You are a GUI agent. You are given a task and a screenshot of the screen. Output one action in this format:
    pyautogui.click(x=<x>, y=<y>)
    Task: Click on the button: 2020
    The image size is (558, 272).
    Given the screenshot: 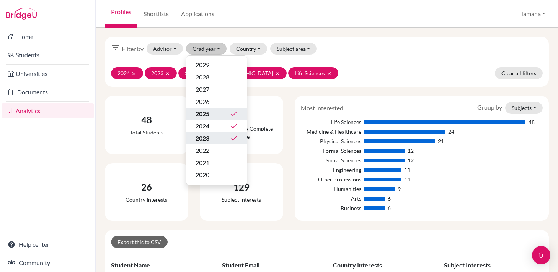 What is the action you would take?
    pyautogui.click(x=217, y=175)
    